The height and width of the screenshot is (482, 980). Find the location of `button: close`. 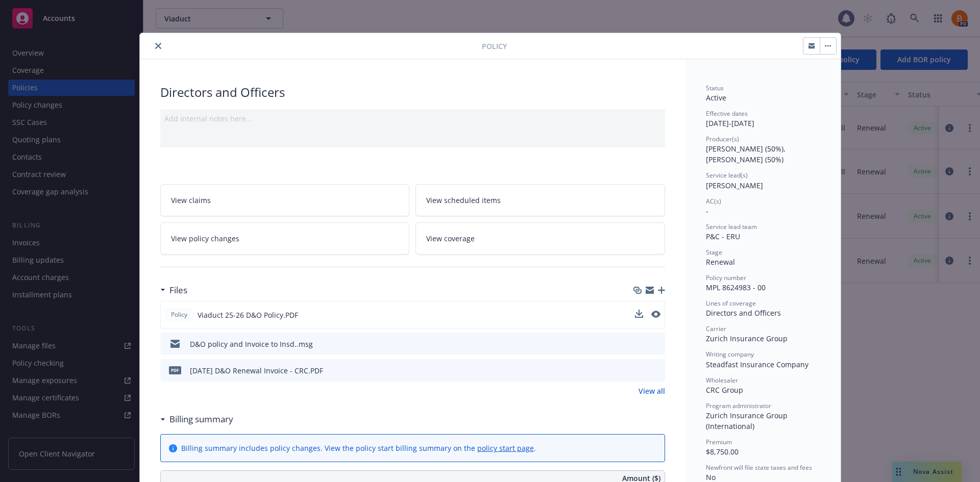

button: close is located at coordinates (158, 46).